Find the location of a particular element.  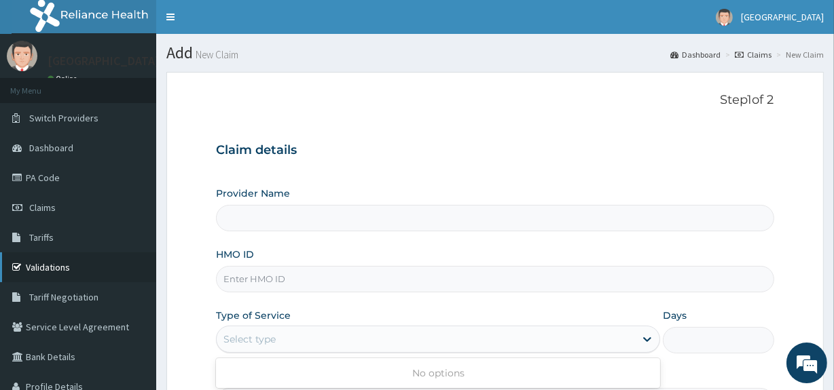

h1: Add is located at coordinates (495, 53).